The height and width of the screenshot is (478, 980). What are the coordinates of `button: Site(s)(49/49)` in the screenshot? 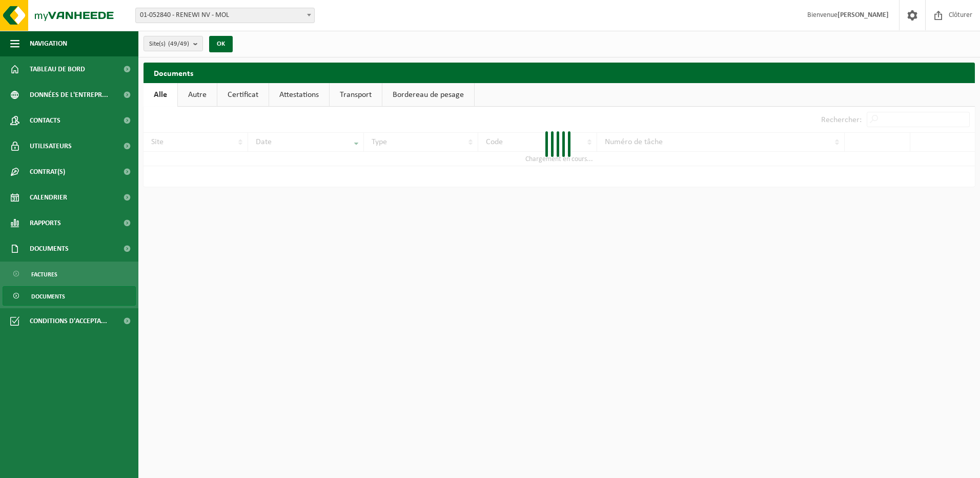 It's located at (173, 44).